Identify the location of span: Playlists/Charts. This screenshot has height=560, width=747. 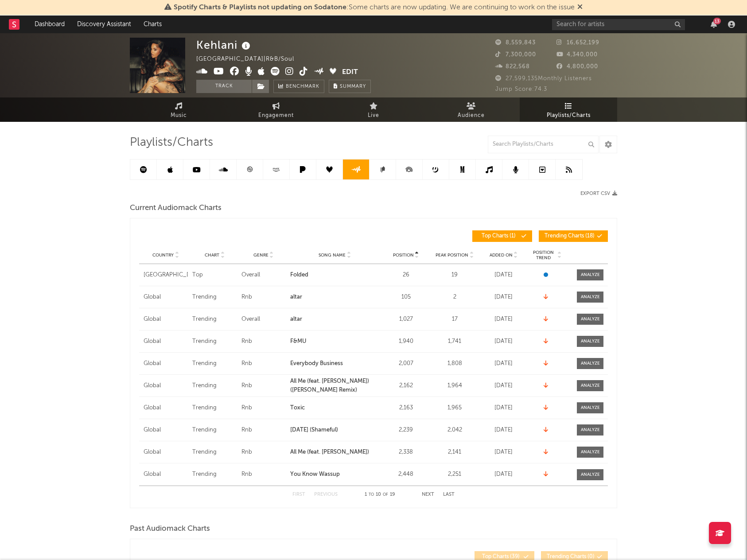
(171, 143).